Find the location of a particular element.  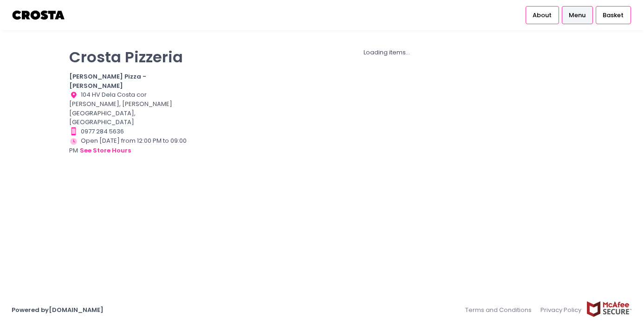

span: Menu is located at coordinates (577, 16).